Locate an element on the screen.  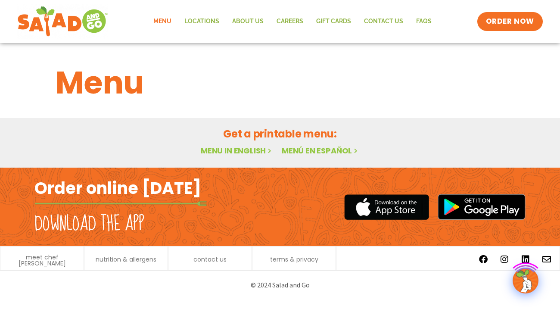
a: Menu in English is located at coordinates (237, 150).